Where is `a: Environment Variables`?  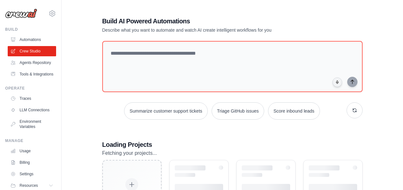 a: Environment Variables is located at coordinates (32, 124).